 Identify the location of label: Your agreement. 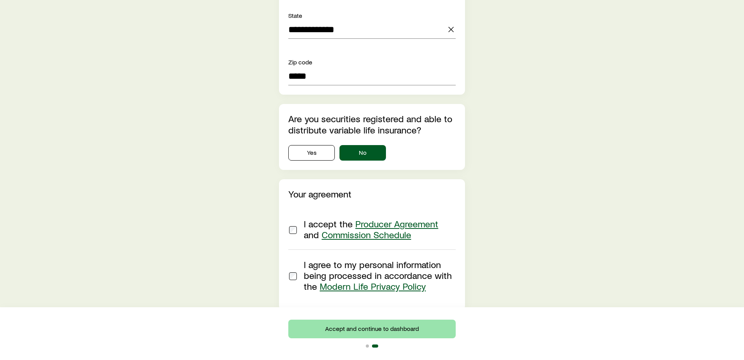
(320, 193).